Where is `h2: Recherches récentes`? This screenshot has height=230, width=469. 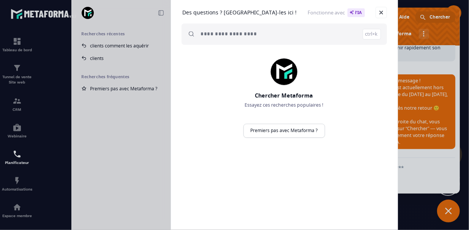 h2: Recherches récentes is located at coordinates (121, 34).